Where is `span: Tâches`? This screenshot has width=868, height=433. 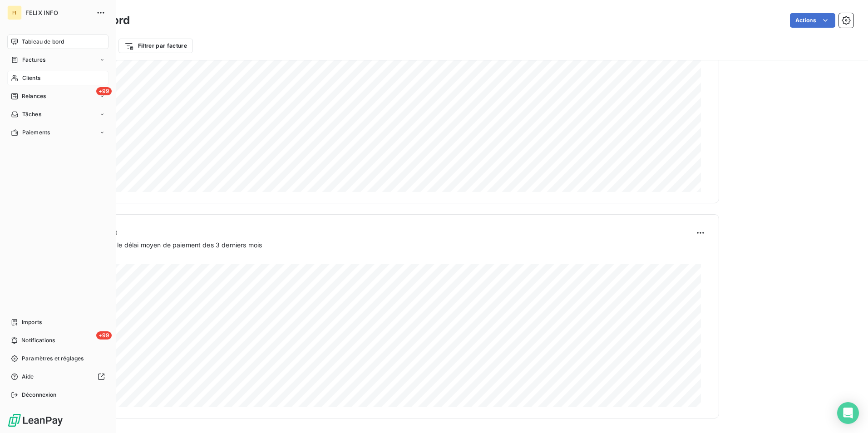 span: Tâches is located at coordinates (32, 114).